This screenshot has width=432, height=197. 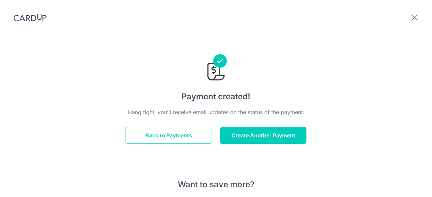 What do you see at coordinates (30, 18) in the screenshot?
I see `img: CardUp` at bounding box center [30, 18].